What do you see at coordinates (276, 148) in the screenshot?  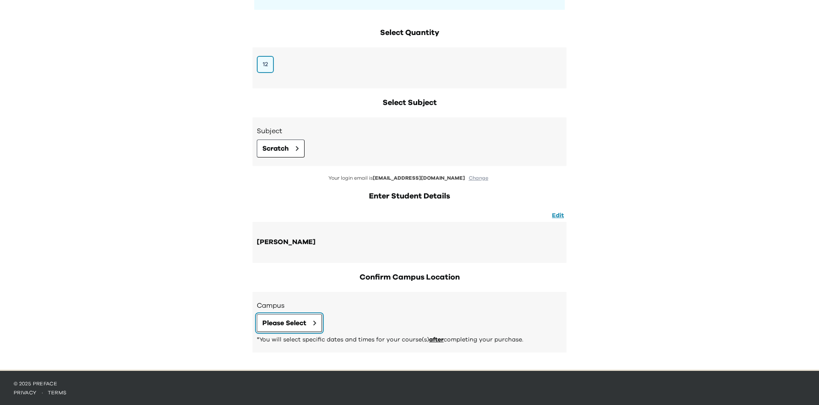 I see `span: Scratch` at bounding box center [276, 148].